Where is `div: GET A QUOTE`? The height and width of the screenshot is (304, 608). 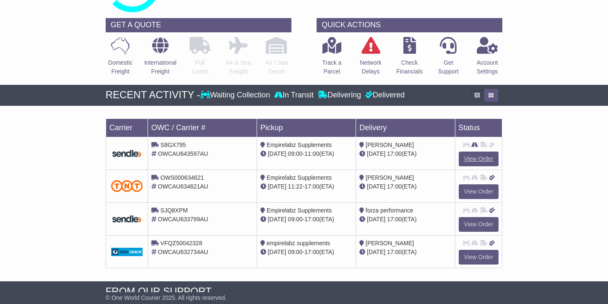
div: GET A QUOTE is located at coordinates (198, 25).